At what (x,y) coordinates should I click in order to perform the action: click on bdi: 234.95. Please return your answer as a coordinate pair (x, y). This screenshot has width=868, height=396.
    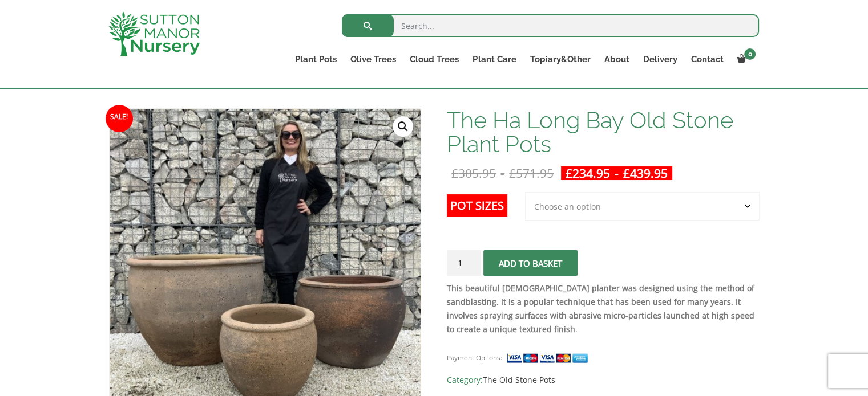
    Looking at the image, I should click on (588, 173).